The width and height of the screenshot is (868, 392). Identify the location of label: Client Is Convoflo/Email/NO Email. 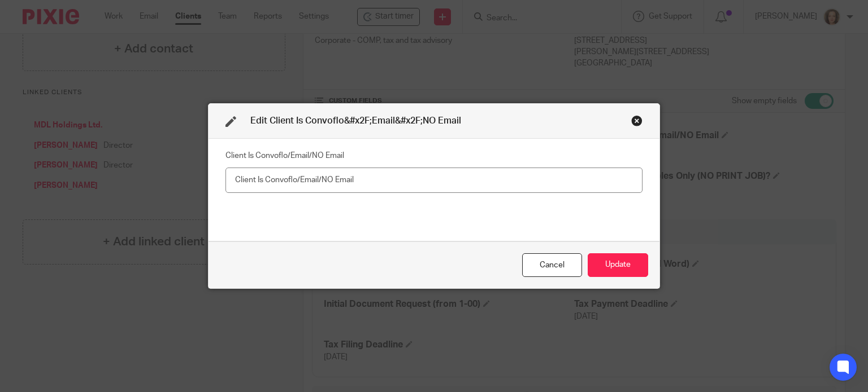
(285, 156).